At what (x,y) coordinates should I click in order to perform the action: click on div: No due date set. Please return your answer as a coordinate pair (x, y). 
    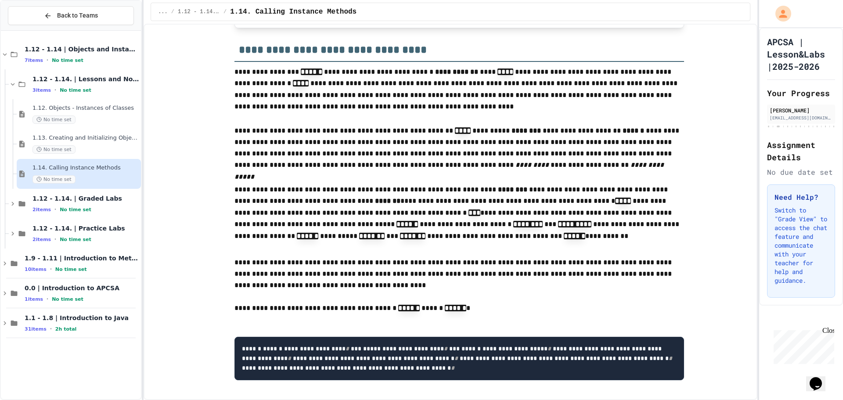
    Looking at the image, I should click on (801, 172).